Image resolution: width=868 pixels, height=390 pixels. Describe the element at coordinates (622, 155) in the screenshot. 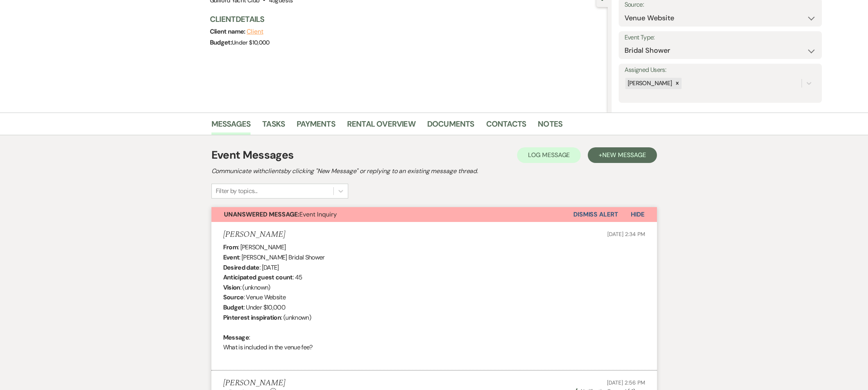

I see `button: +New Message` at that location.